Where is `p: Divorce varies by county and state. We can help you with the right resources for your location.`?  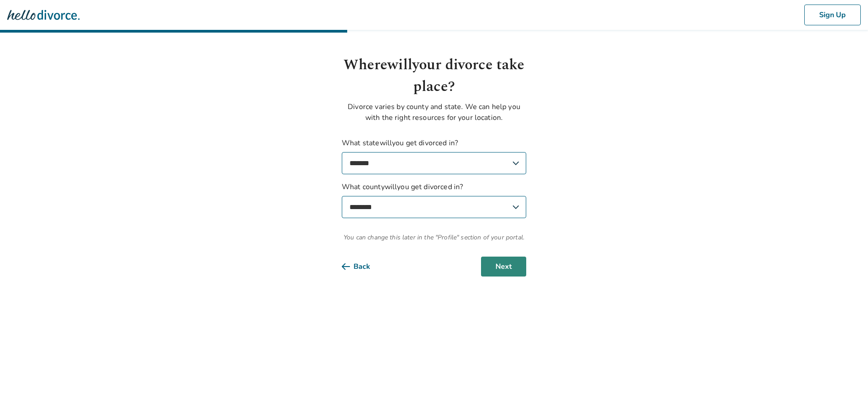 p: Divorce varies by county and state. We can help you with the right resources for your location. is located at coordinates (434, 112).